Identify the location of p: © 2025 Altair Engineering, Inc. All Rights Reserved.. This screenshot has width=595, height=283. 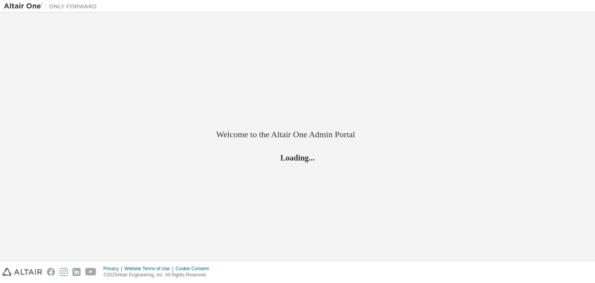
(158, 275).